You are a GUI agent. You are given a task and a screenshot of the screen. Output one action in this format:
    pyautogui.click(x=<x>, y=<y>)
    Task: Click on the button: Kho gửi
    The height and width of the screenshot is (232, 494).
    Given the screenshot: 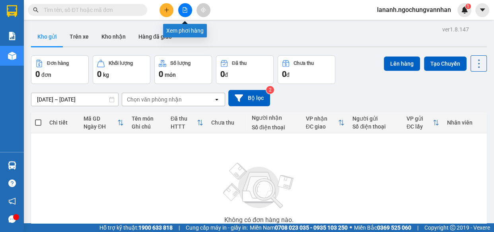 What is the action you would take?
    pyautogui.click(x=47, y=37)
    